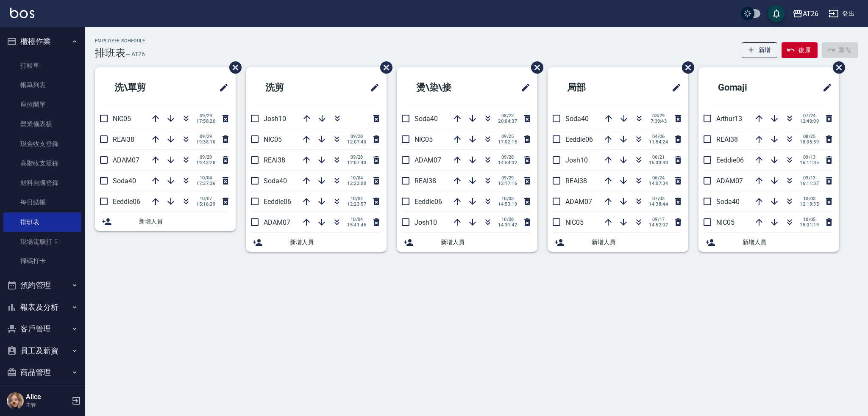 This screenshot has height=416, width=868. What do you see at coordinates (658, 163) in the screenshot?
I see `span: 15:33:43` at bounding box center [658, 163].